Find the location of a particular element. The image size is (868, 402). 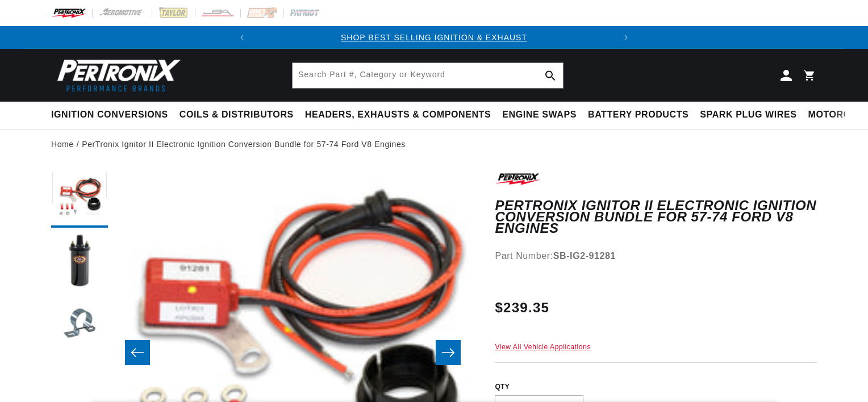

summary: Engine Swaps is located at coordinates (539, 115).